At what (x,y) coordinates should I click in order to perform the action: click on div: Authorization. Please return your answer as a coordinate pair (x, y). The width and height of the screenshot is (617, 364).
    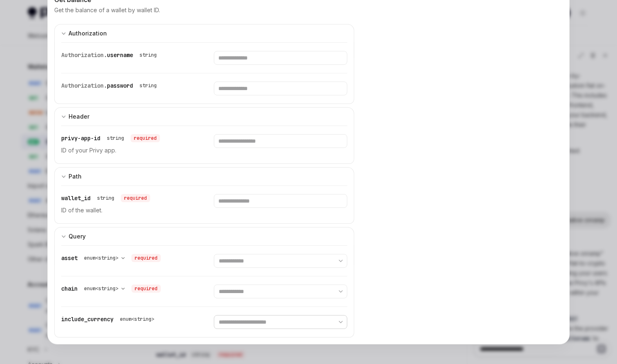
    Looking at the image, I should click on (88, 34).